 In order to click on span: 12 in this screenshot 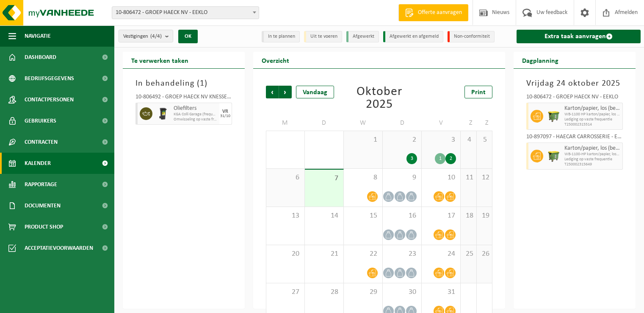, I will do `click(485, 177)`.